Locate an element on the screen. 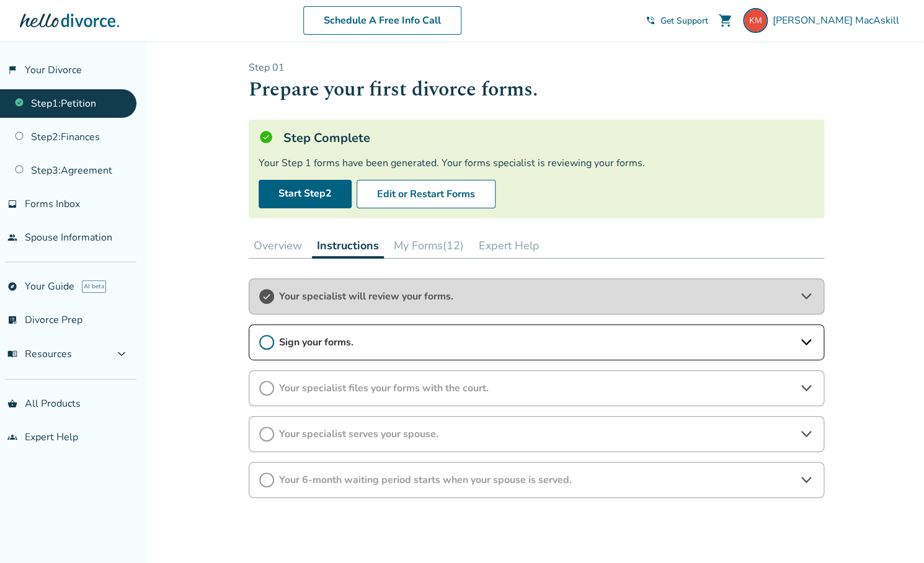  h5: Step Complete is located at coordinates (327, 138).